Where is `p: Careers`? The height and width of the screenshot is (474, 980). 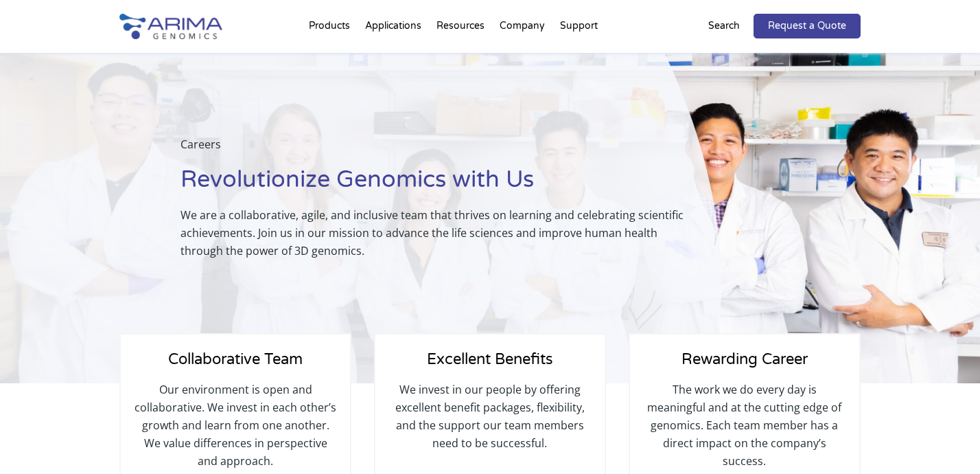
p: Careers is located at coordinates (434, 150).